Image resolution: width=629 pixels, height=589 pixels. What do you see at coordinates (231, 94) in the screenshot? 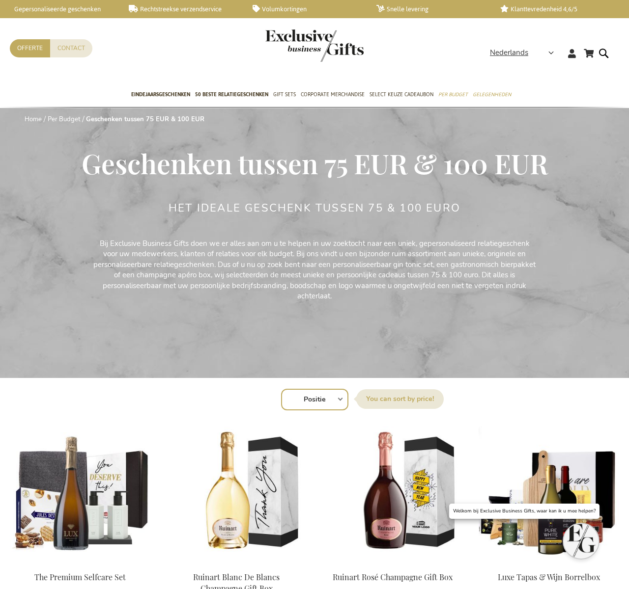
I see `span: 50 beste relatiegeschenken` at bounding box center [231, 94].